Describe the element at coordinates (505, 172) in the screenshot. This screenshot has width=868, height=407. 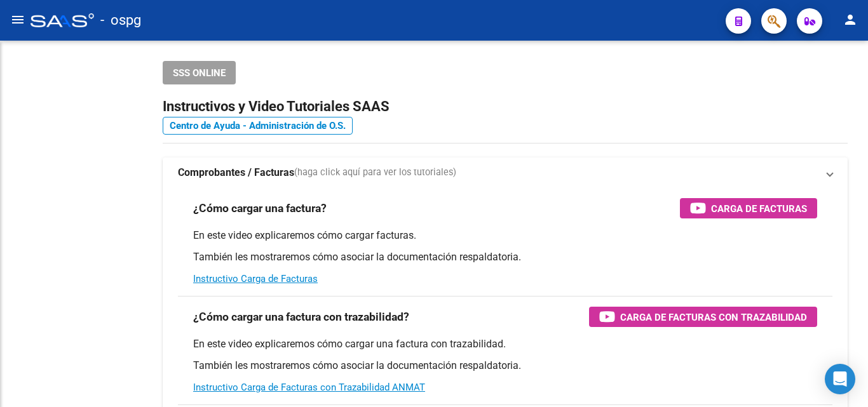
I see `mat-expansion-panel-header: Comprobantes / Facturas(haga click aquí para ver los tutoriales)` at that location.